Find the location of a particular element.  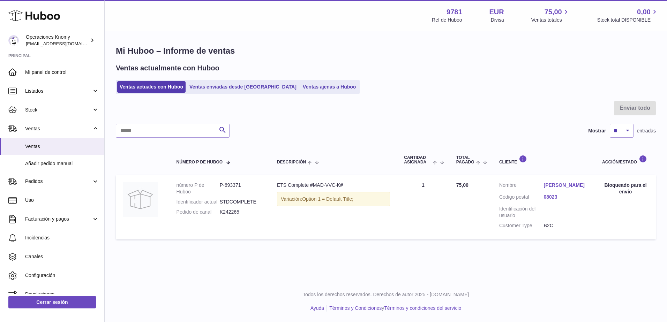

span: Descripción is located at coordinates (291, 162).